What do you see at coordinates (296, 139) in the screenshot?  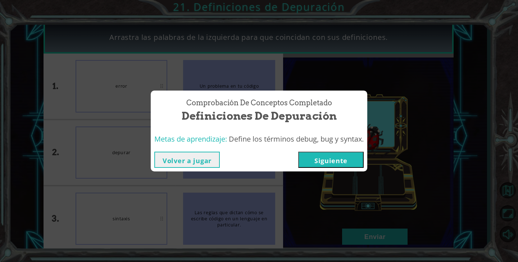 I see `span: Define los términos debug, bug y syntax.` at bounding box center [296, 139].